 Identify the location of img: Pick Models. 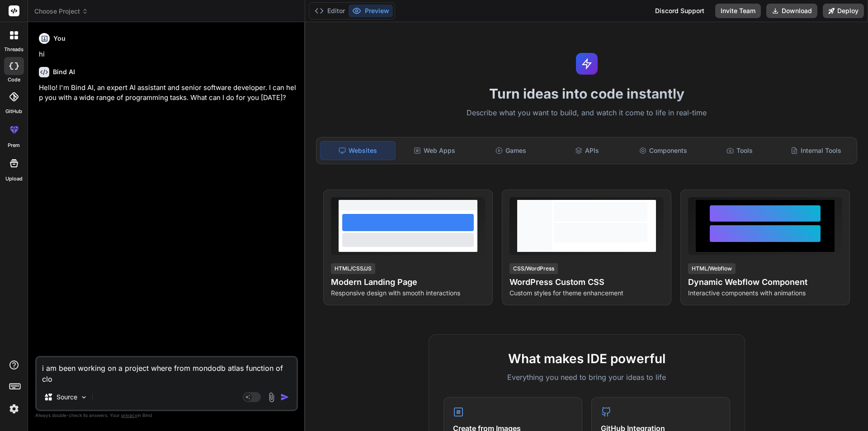
(84, 398).